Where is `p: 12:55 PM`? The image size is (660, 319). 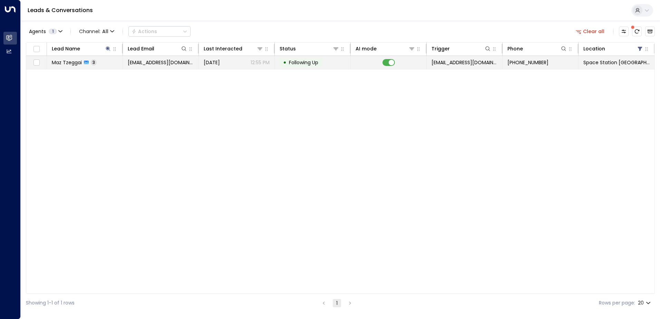 p: 12:55 PM is located at coordinates (260, 62).